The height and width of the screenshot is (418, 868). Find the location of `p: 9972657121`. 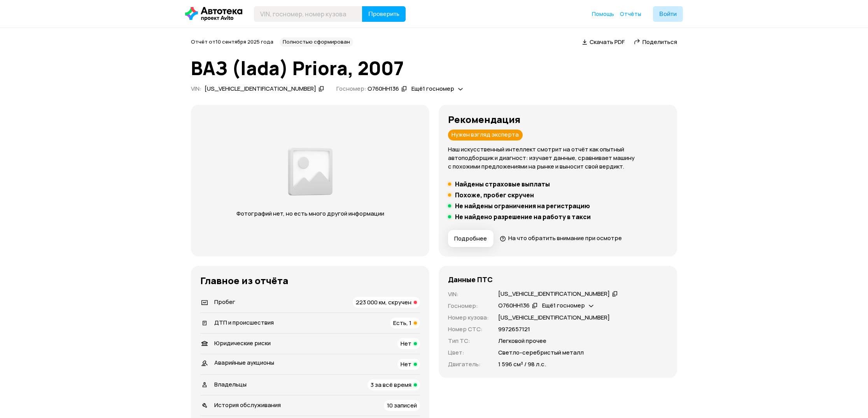

p: 9972657121 is located at coordinates (514, 329).